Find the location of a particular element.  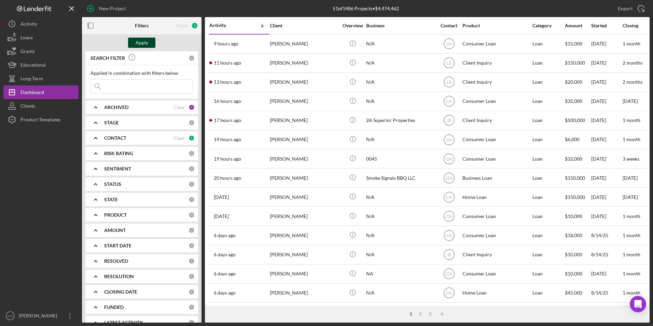

div: Overview is located at coordinates (352, 26).